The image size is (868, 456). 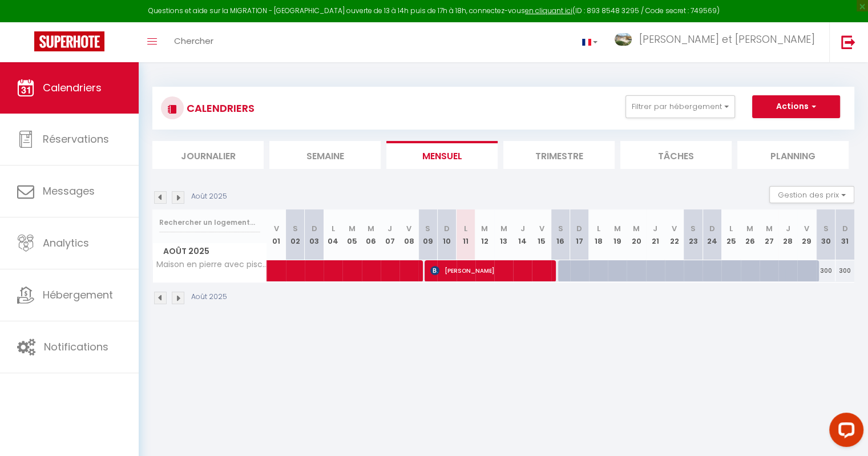 What do you see at coordinates (674, 235) in the screenshot?
I see `th: 22` at bounding box center [674, 235].